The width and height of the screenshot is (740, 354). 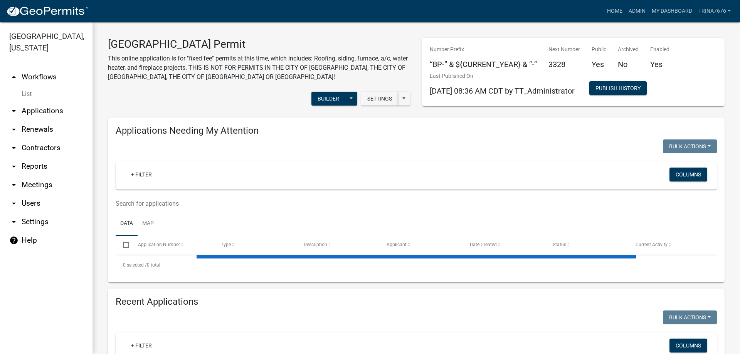 What do you see at coordinates (416, 265) in the screenshot?
I see `div: 0 total` at bounding box center [416, 265].